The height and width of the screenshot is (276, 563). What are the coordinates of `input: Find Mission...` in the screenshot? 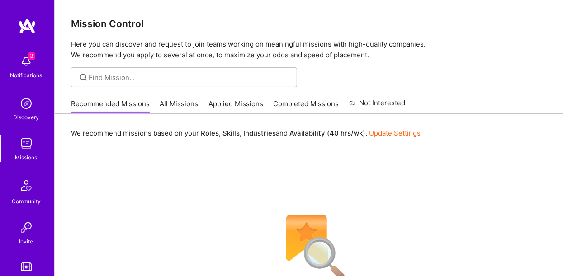 It's located at (190, 77).